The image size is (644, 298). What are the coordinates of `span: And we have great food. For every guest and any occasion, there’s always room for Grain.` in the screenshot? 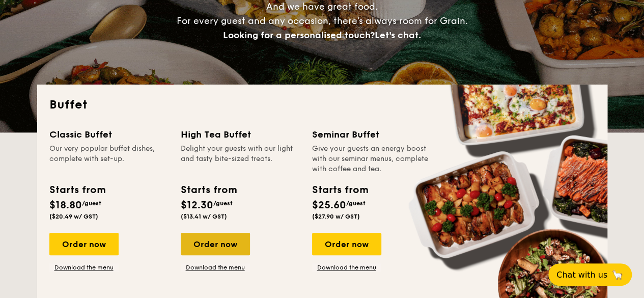 It's located at (322, 21).